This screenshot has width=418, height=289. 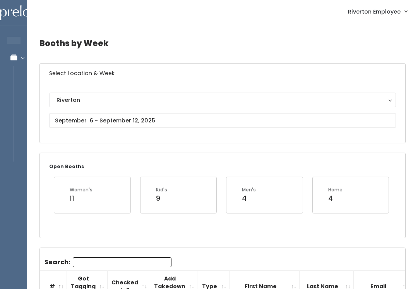 I want to click on div: Kid's, so click(x=161, y=190).